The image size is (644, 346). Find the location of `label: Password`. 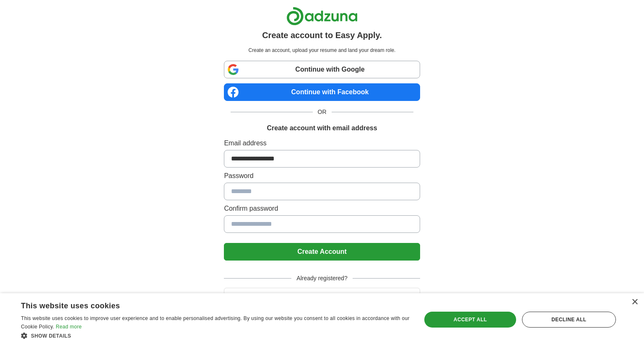

label: Password is located at coordinates (322, 176).